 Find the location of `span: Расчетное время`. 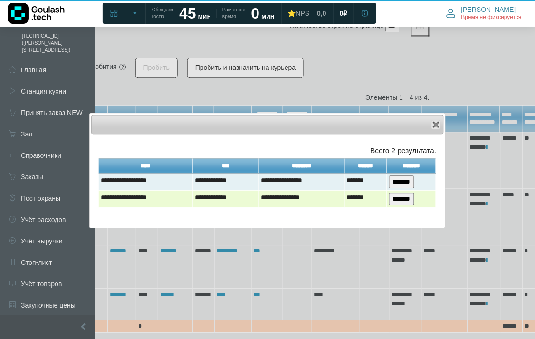

span: Расчетное время is located at coordinates (234, 13).